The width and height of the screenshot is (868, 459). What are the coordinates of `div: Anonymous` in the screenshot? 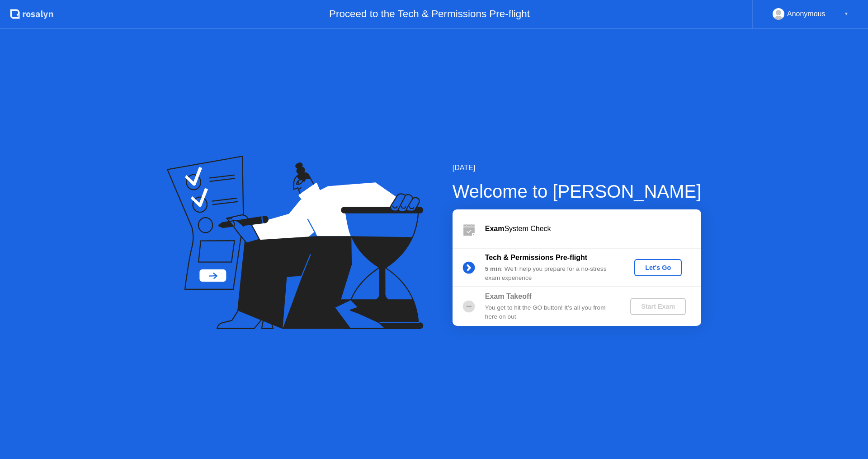 It's located at (806, 14).